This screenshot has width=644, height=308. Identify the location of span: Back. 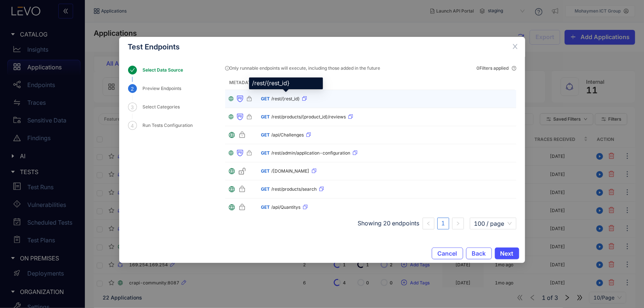
(479, 253).